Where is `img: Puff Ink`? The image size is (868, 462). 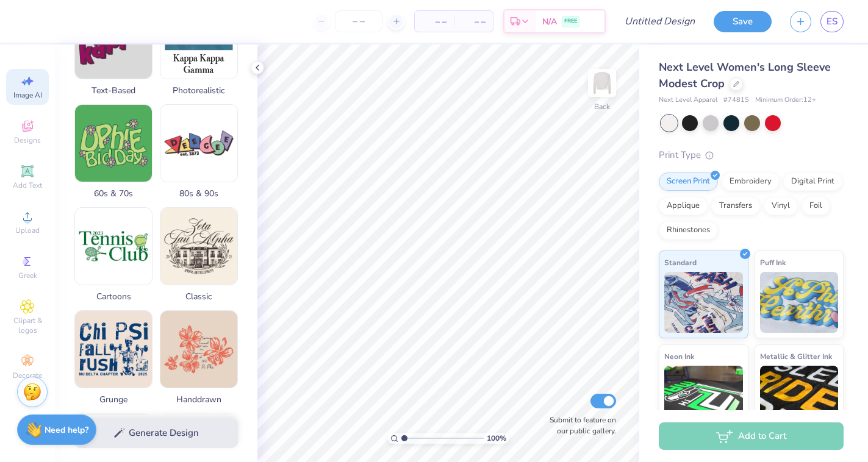
img: Puff Ink is located at coordinates (799, 302).